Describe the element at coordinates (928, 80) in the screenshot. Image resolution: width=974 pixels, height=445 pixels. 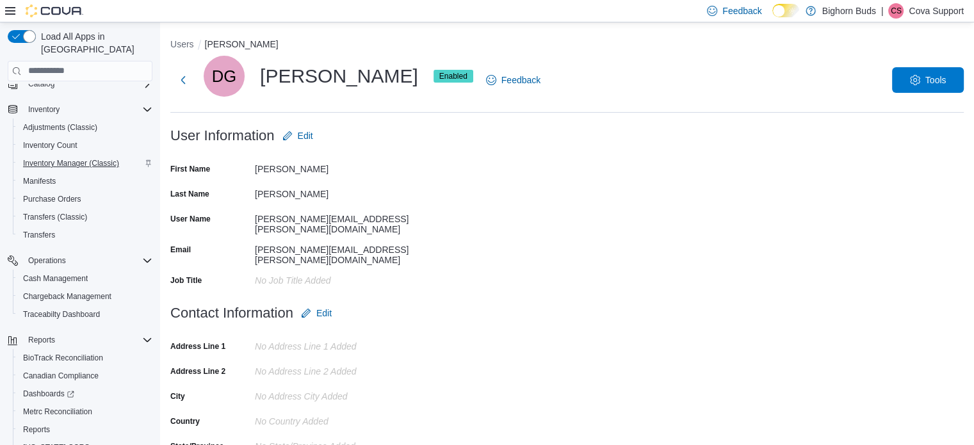
I see `button: Tools` at that location.